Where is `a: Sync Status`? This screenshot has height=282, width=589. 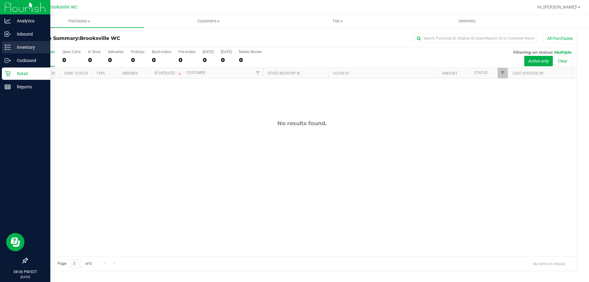 a: Sync Status is located at coordinates (76, 73).